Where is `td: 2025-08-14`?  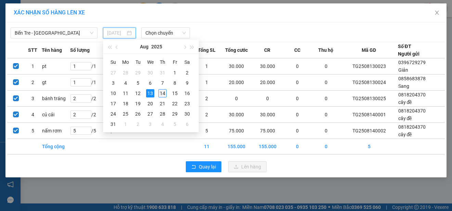 td: 2025-08-14 is located at coordinates (163, 93).